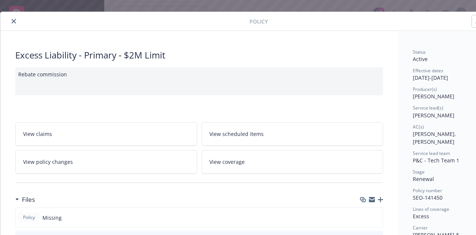 The width and height of the screenshot is (476, 235). Describe the element at coordinates (432, 153) in the screenshot. I see `span: Service lead team` at that location.